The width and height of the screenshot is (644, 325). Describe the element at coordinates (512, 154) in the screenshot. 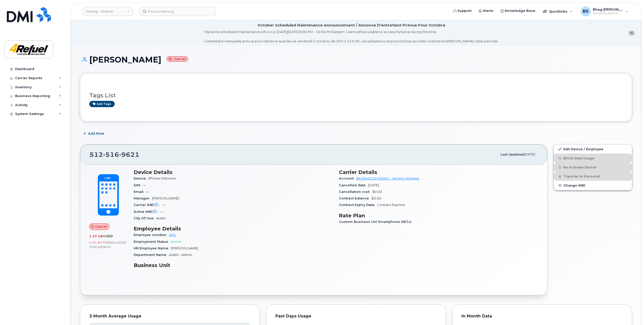

I see `span: Last updated` at that location.